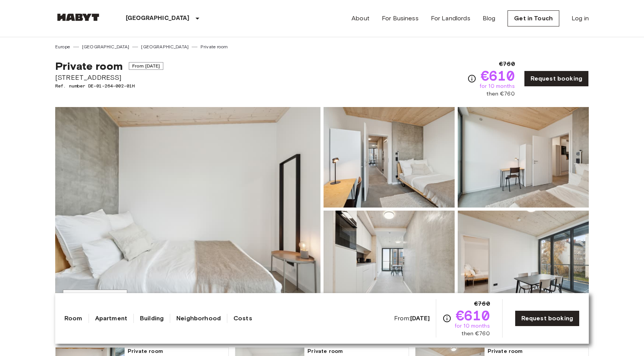 This screenshot has width=644, height=356. Describe the element at coordinates (243, 318) in the screenshot. I see `a: Costs` at that location.